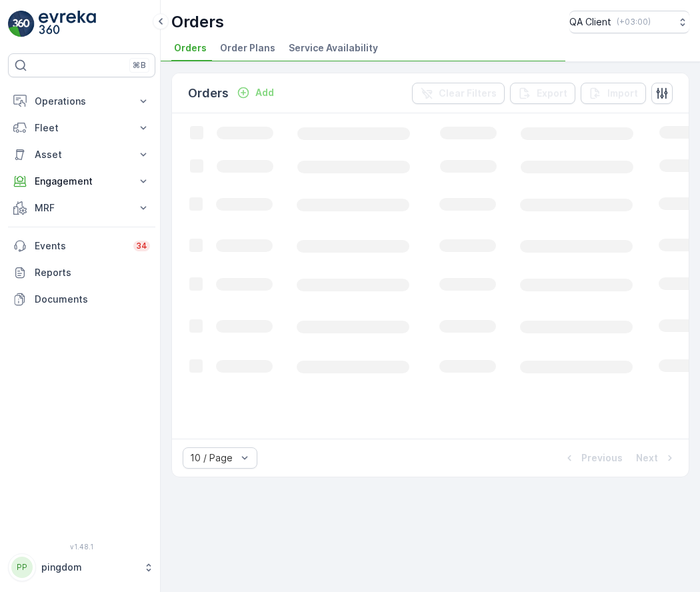  What do you see at coordinates (81, 546) in the screenshot?
I see `span: v 1.48.1` at bounding box center [81, 546].